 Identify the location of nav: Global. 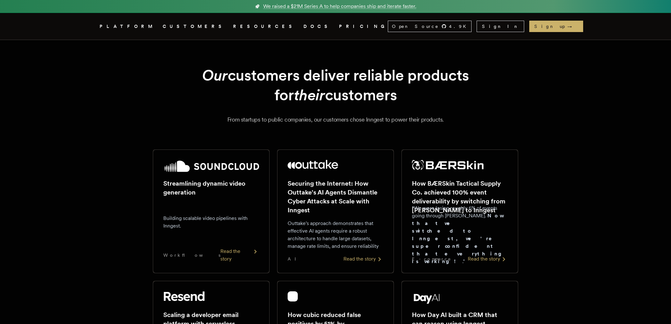
(336, 26).